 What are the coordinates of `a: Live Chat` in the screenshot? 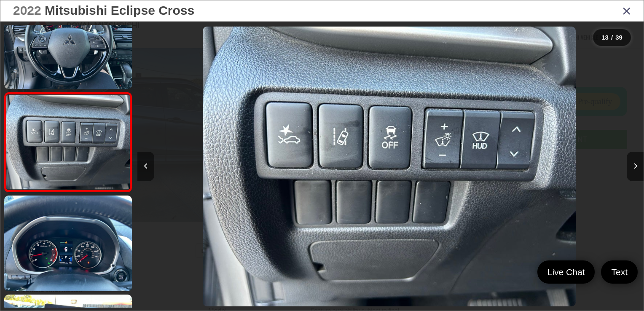 It's located at (566, 272).